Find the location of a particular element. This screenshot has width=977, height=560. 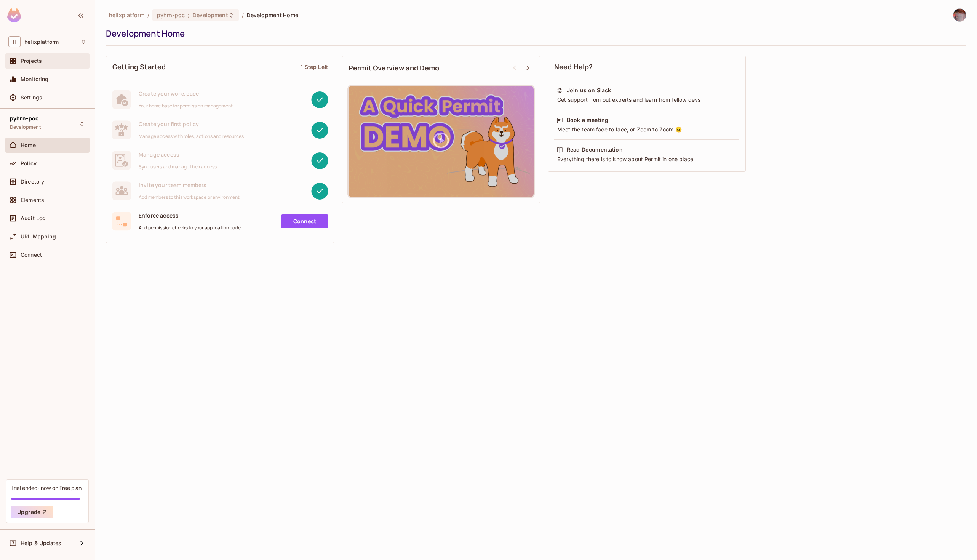

span: Settings is located at coordinates (31, 97).